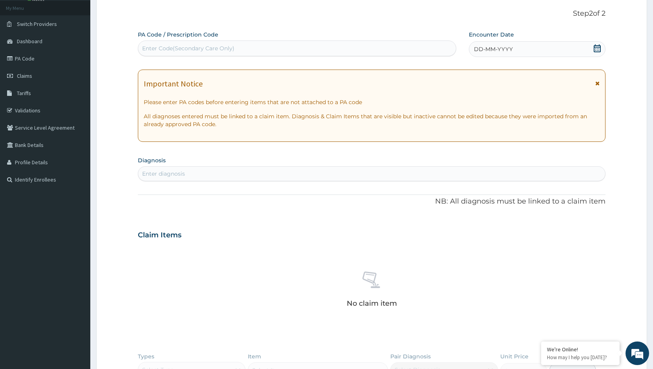 This screenshot has height=369, width=653. Describe the element at coordinates (24, 93) in the screenshot. I see `span: Tariffs` at that location.